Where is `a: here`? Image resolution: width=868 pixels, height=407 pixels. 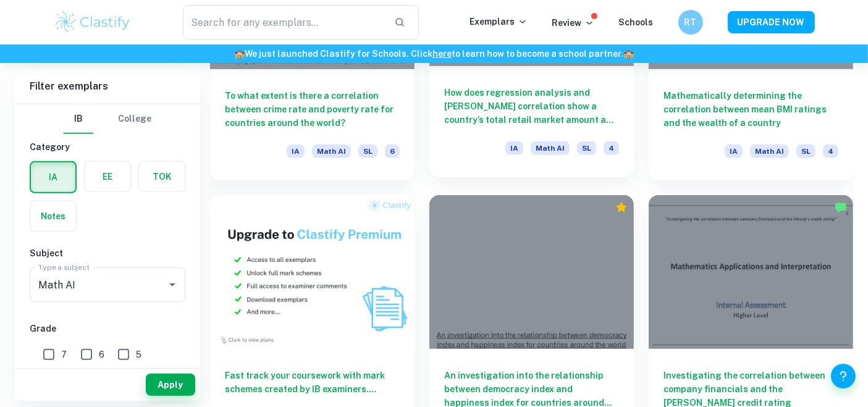 a: here is located at coordinates (442, 54).